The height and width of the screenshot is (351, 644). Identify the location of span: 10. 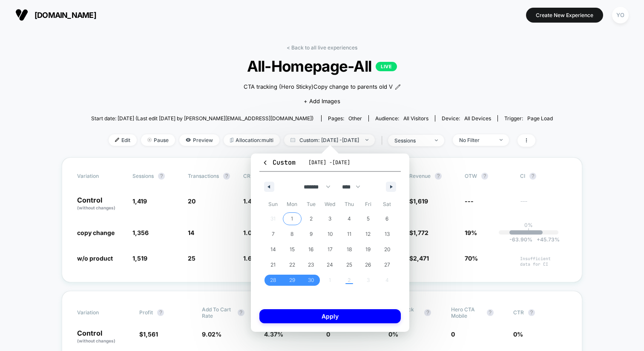
(330, 234).